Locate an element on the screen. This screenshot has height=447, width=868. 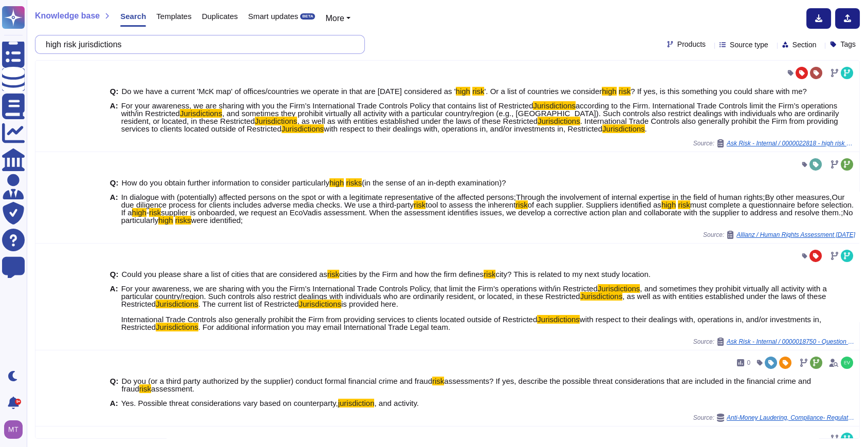
span: Ask Risk - Internal / 0000018750 - Question regarding risk city is located at coordinates (791, 342).